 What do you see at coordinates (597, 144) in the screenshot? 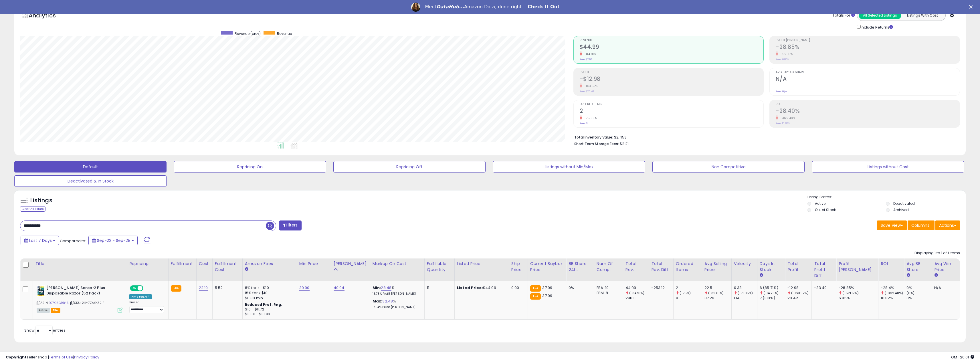
I see `b: Short Term Storage Fees:` at bounding box center [597, 144].